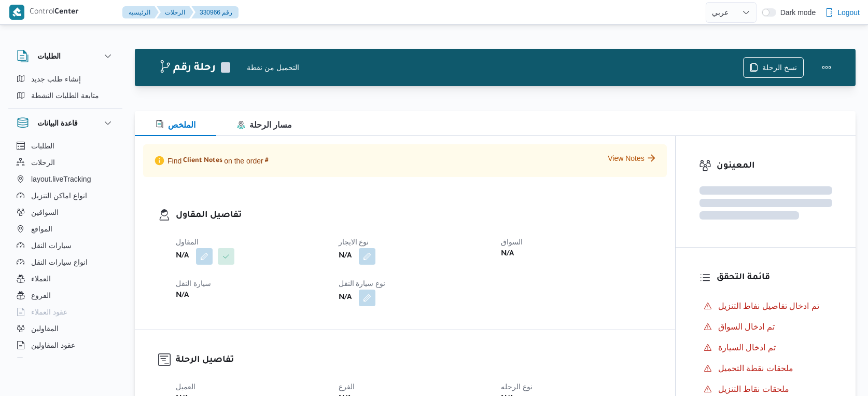  What do you see at coordinates (51, 245) in the screenshot?
I see `span: سيارات النقل` at bounding box center [51, 245].